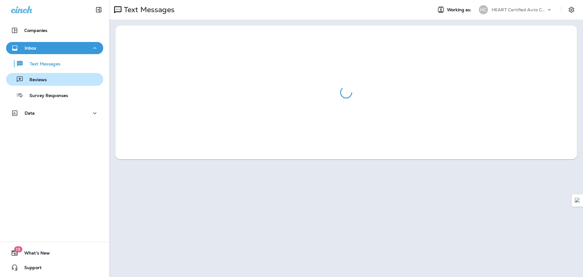 This screenshot has height=277, width=583. I want to click on button: Settings, so click(571, 10).